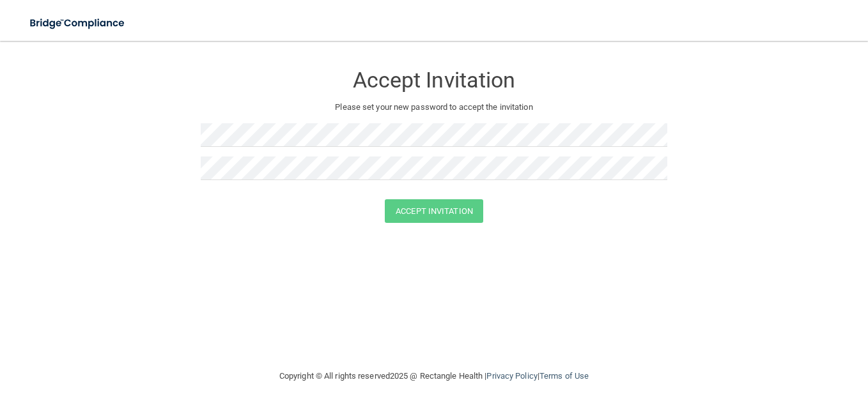 This screenshot has width=868, height=410. Describe the element at coordinates (434, 80) in the screenshot. I see `h3: Accept Invitation` at that location.